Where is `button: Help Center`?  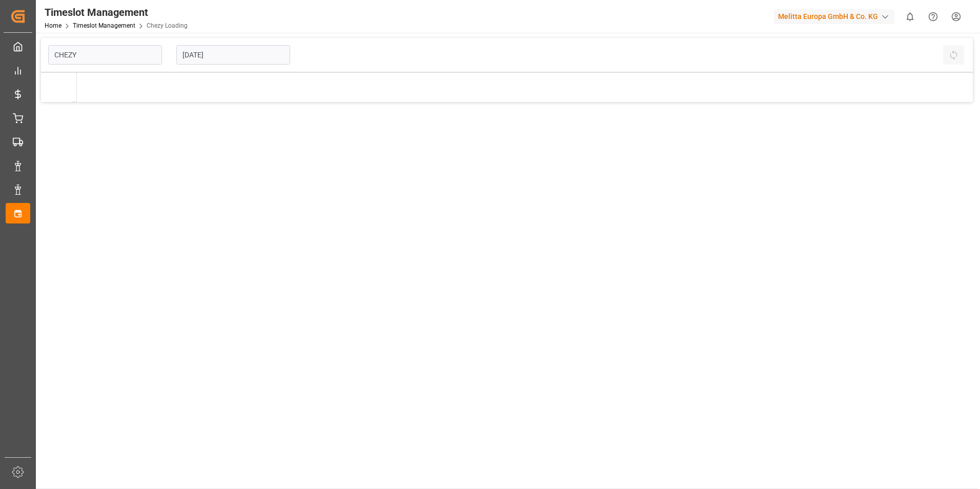
button: Help Center is located at coordinates (933, 16).